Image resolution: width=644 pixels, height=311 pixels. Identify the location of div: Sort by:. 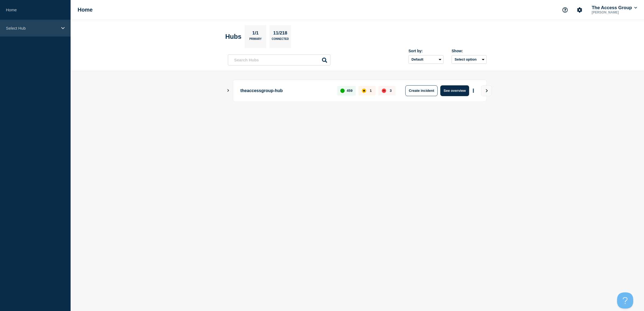
(426, 51).